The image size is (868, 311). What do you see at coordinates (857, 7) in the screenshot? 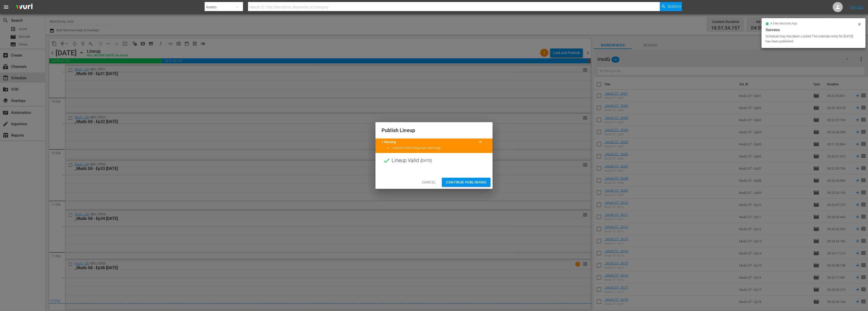
I see `a: Sign Out` at bounding box center [857, 7].